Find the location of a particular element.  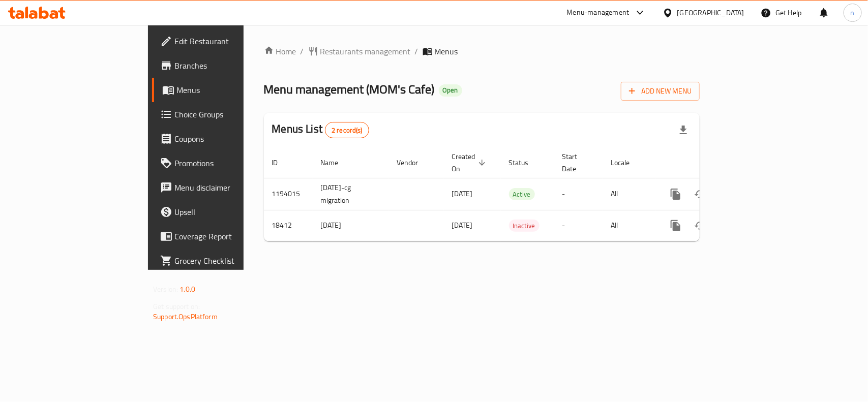

span: Menu management ( MOM's Cafe ) is located at coordinates (349, 89).